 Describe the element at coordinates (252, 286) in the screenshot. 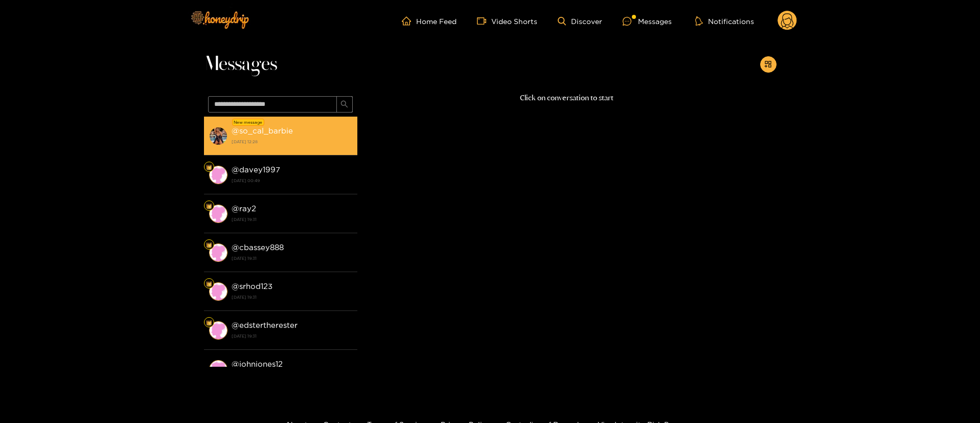

I see `strong: @ srhod123` at that location.